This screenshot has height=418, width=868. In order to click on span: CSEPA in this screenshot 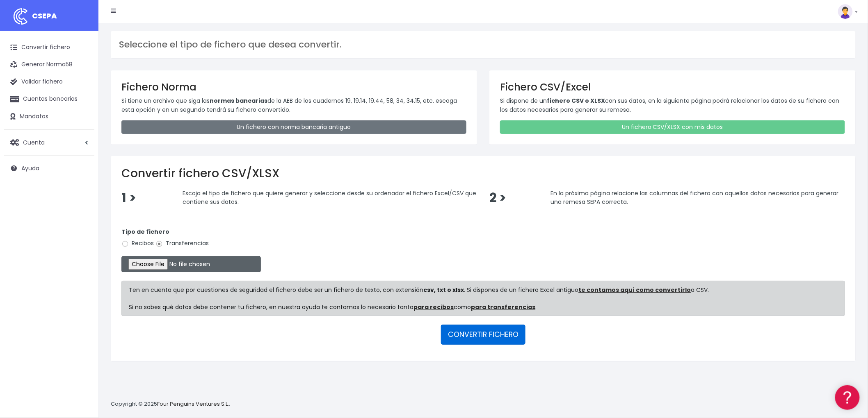, I will do `click(44, 15)`.